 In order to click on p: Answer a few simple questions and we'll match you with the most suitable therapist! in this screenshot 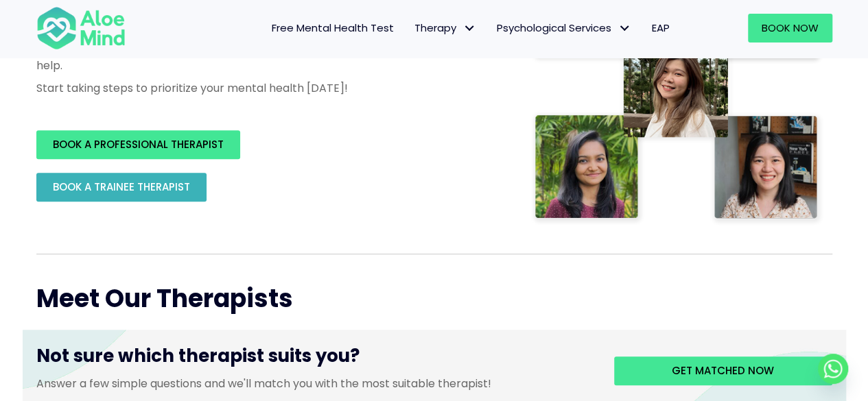, I will do `click(314, 384)`.